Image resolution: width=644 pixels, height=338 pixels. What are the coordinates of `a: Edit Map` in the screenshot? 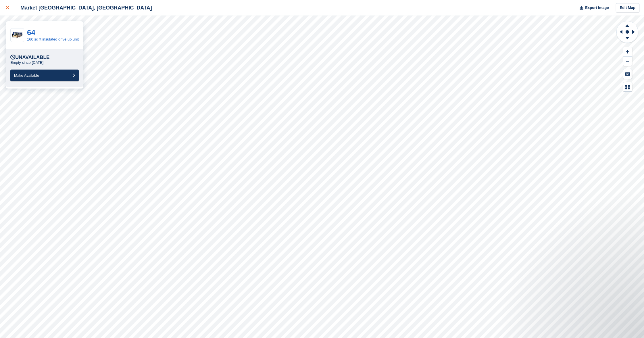 It's located at (627, 8).